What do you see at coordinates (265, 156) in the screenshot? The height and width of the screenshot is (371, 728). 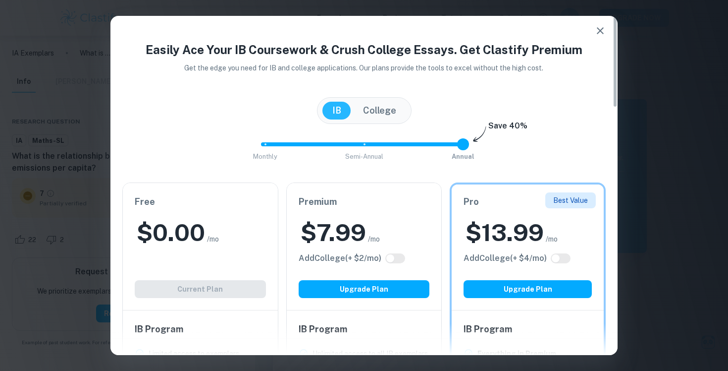 I see `span: Monthly` at bounding box center [265, 156].